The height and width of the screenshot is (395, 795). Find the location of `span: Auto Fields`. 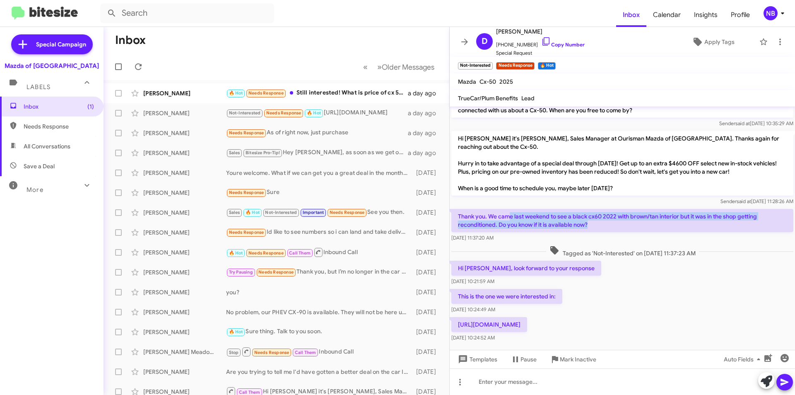

span: Auto Fields is located at coordinates (744, 359).